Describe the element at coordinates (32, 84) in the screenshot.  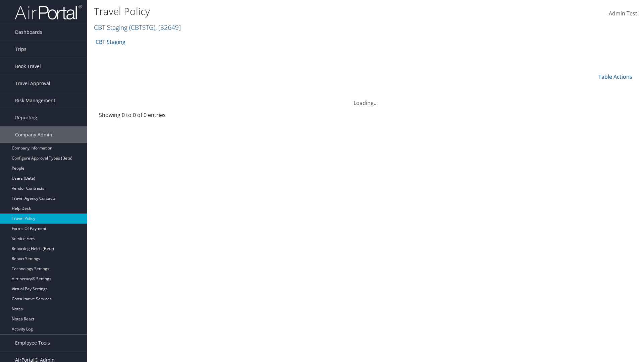
I see `span: Travel Approval` at that location.